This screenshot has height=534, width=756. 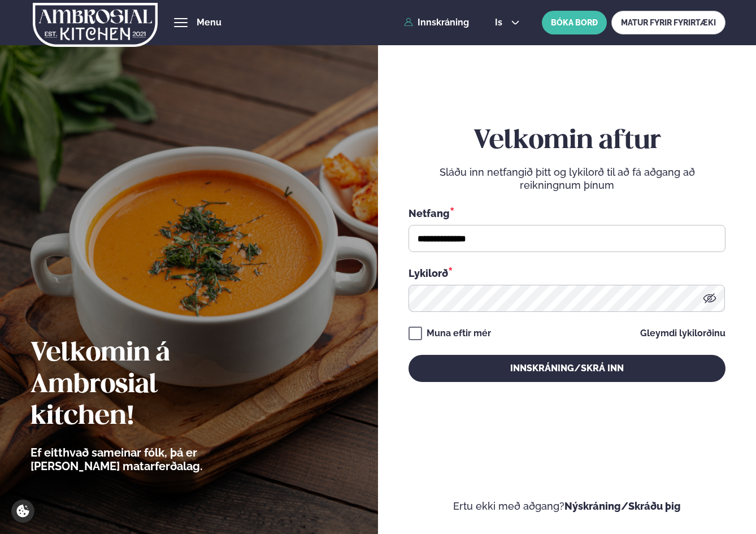 What do you see at coordinates (500, 22) in the screenshot?
I see `span: is` at bounding box center [500, 22].